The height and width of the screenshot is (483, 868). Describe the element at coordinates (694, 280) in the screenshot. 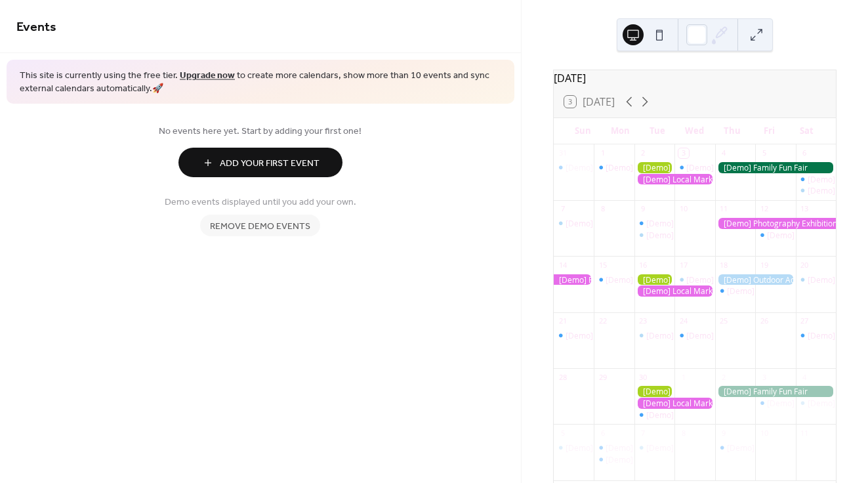

I see `div: [Demo] Culinary Cooking Class` at that location.